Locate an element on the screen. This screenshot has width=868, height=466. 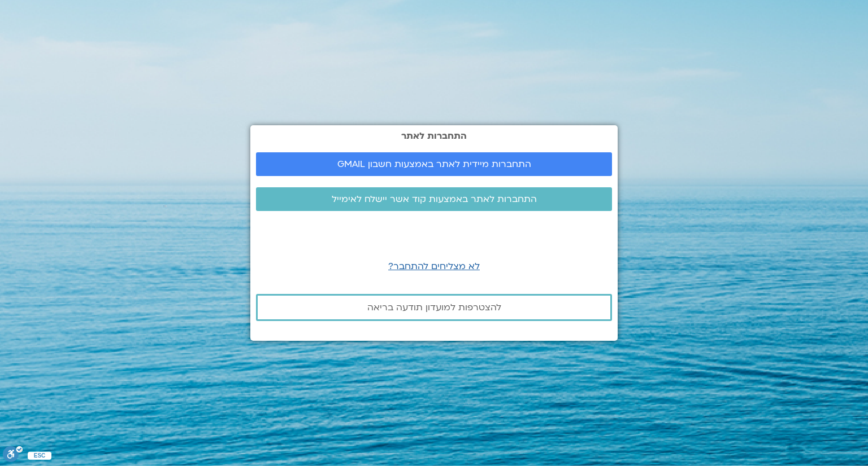
span: לא מצליחים להתחבר? is located at coordinates (434, 266).